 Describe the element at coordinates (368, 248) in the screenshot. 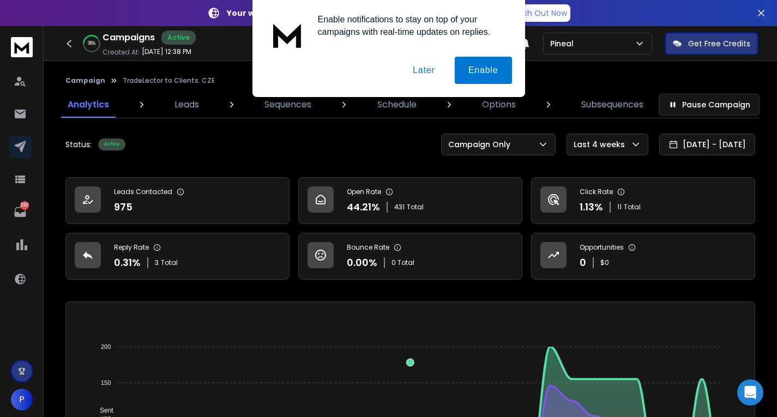

I see `p: Bounce Rate` at that location.